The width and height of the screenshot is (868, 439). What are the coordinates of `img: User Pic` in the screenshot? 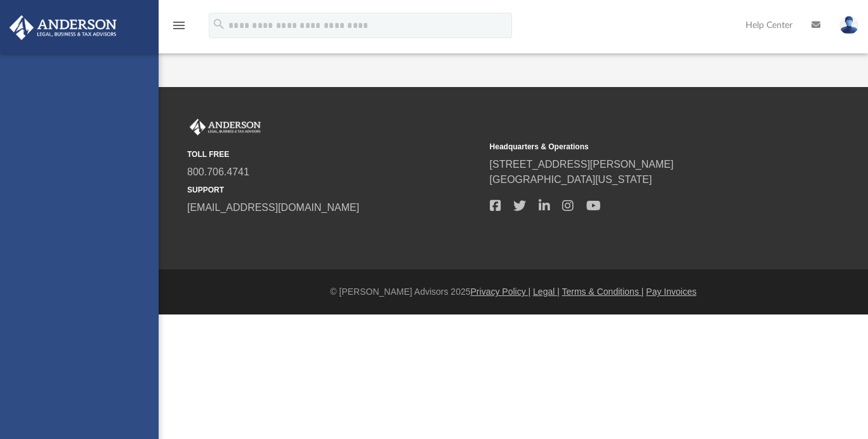 It's located at (849, 25).